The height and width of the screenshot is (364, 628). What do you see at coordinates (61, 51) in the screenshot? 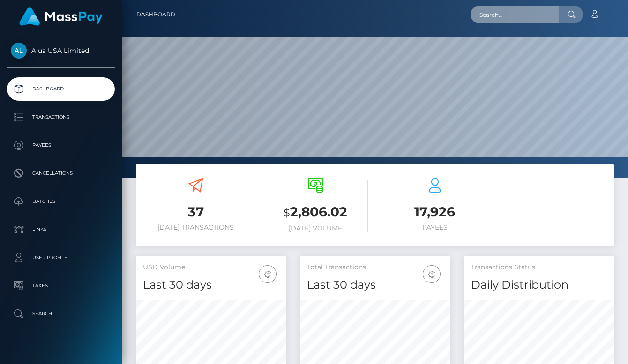
I see `span: Alua USA Limited` at bounding box center [61, 51].